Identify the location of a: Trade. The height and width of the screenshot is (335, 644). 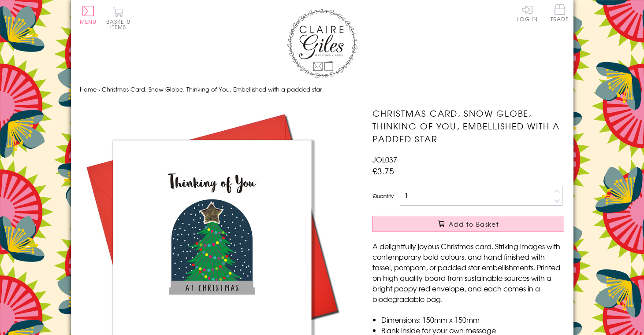
(559, 13).